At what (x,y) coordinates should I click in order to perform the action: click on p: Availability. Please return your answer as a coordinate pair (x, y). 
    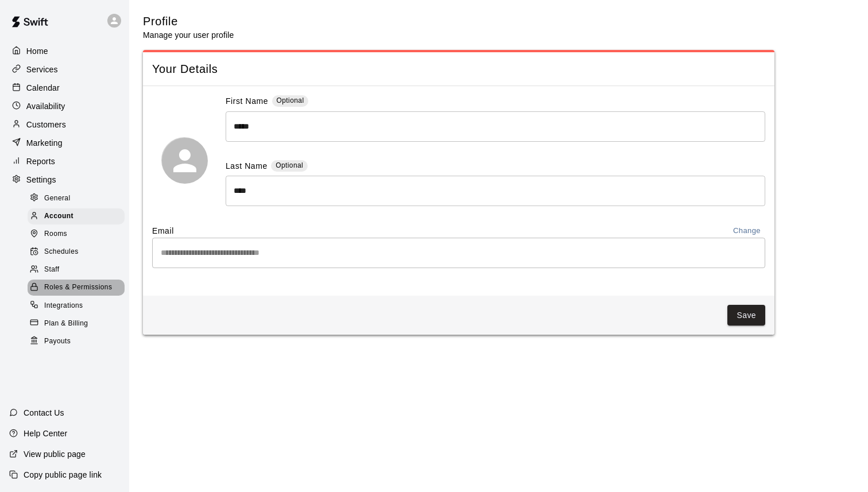
    Looking at the image, I should click on (46, 106).